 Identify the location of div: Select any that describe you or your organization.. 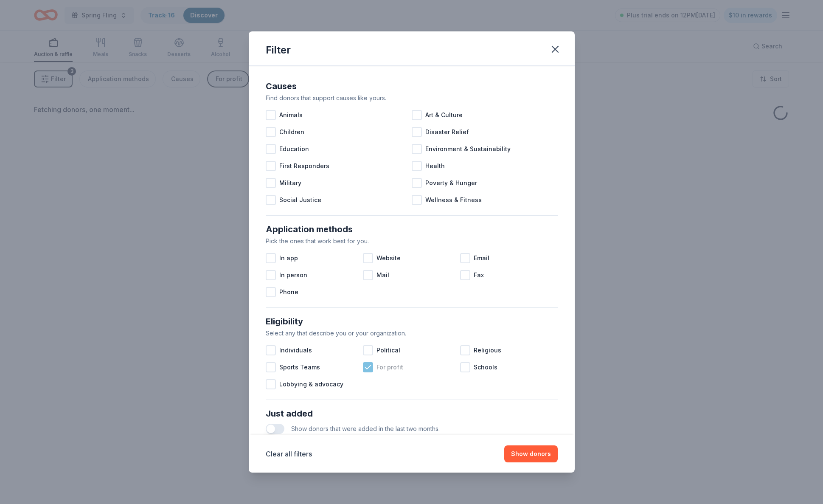
(412, 333).